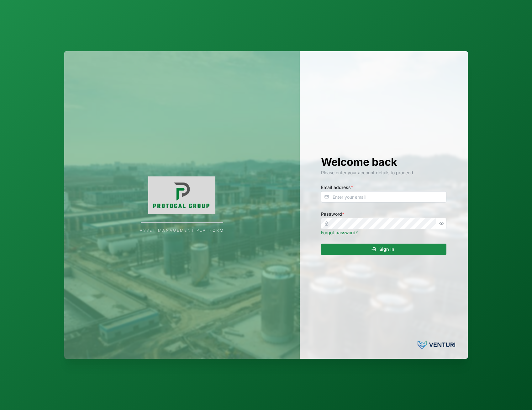 The image size is (532, 410). I want to click on span: Sign In, so click(387, 249).